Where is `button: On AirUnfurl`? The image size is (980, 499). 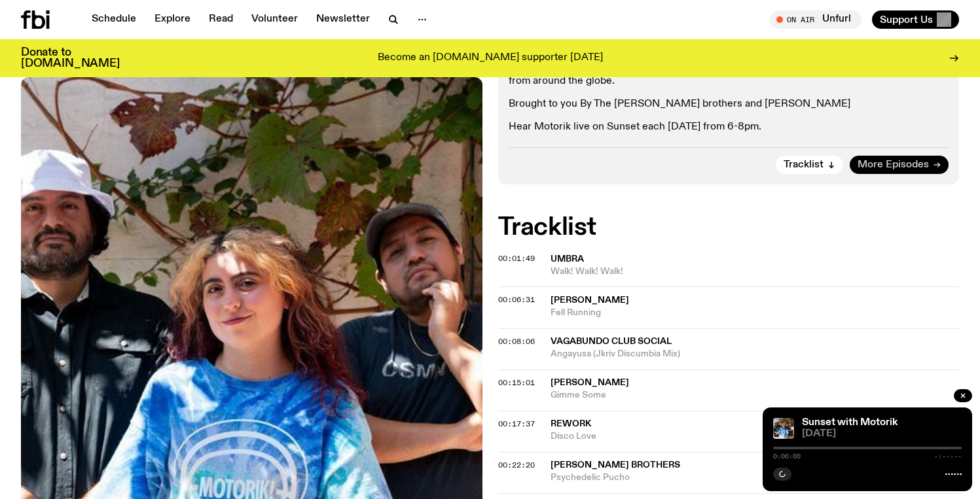 button: On AirUnfurl is located at coordinates (816, 20).